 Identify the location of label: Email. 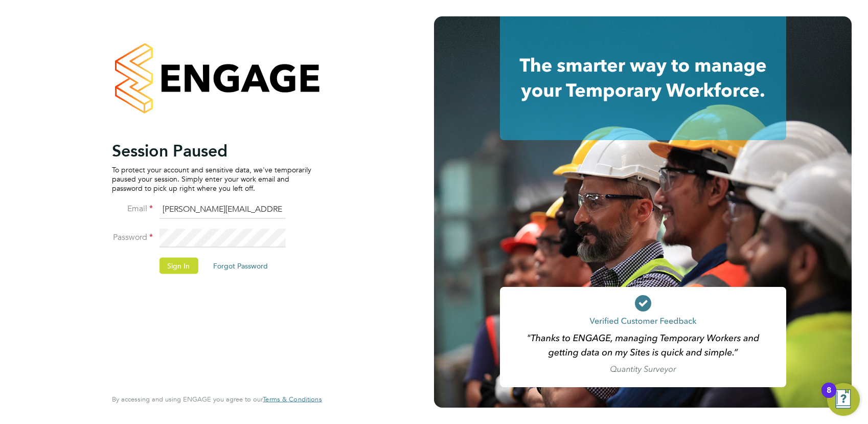
(133, 208).